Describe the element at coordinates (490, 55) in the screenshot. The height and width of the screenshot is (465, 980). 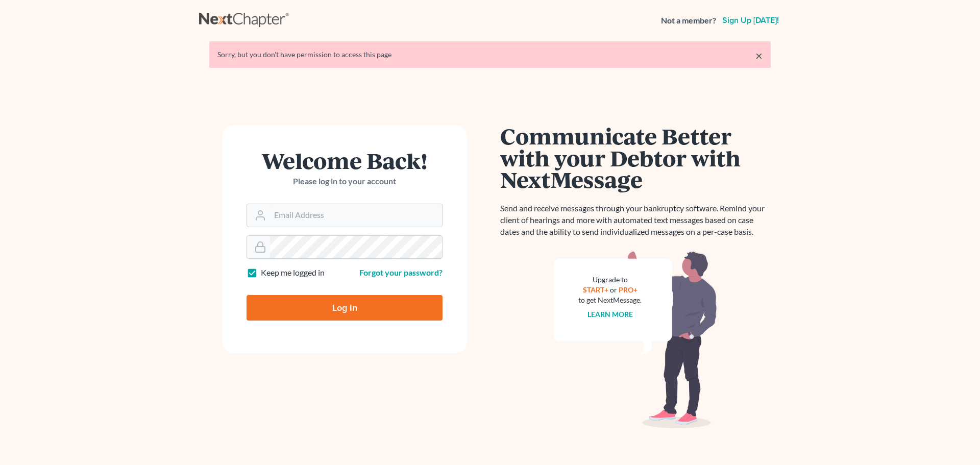
I see `div: Sorry, but you don't have permission to access this page` at that location.